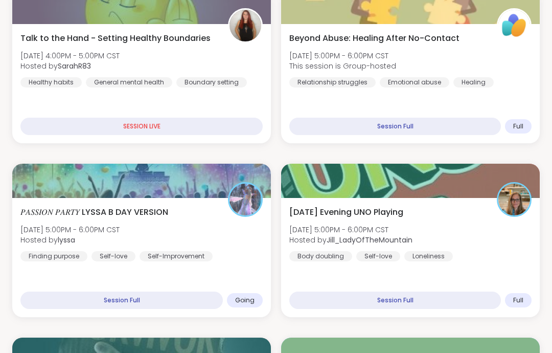  I want to click on div: General mental health, so click(129, 82).